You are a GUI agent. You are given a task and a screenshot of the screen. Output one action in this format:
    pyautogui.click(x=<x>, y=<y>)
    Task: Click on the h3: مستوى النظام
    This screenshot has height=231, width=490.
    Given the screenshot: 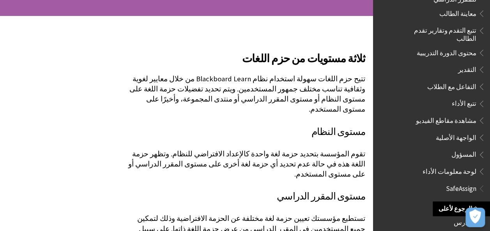 What is the action you would take?
    pyautogui.click(x=244, y=132)
    